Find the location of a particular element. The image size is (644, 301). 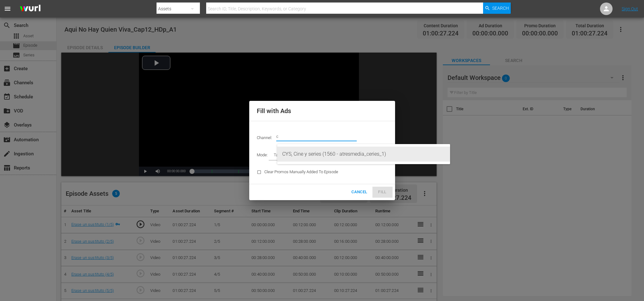

span: Search is located at coordinates (500, 8).